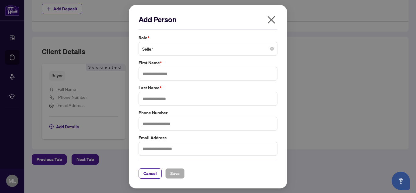 This screenshot has width=416, height=193. What do you see at coordinates (208, 112) in the screenshot?
I see `label: Phone Number` at bounding box center [208, 112].